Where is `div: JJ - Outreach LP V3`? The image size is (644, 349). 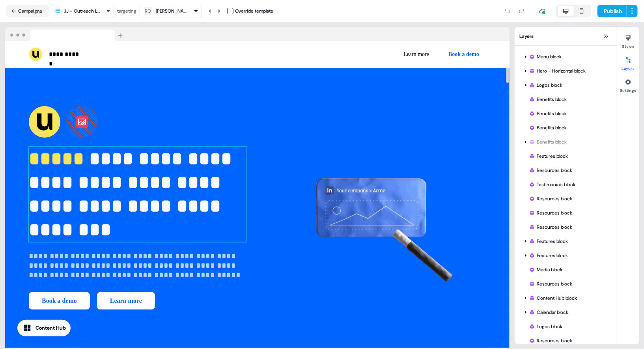 div: JJ - Outreach LP V3 is located at coordinates (83, 11).